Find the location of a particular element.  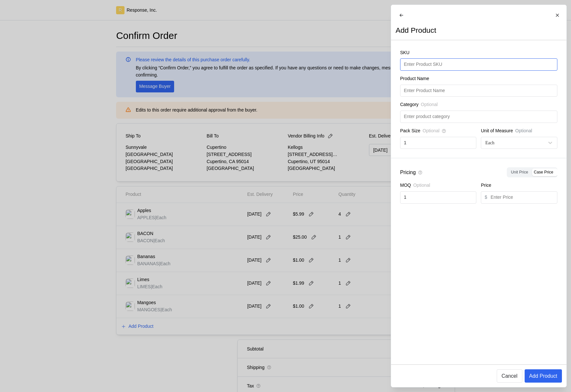

div: Price is located at coordinates (519, 187).